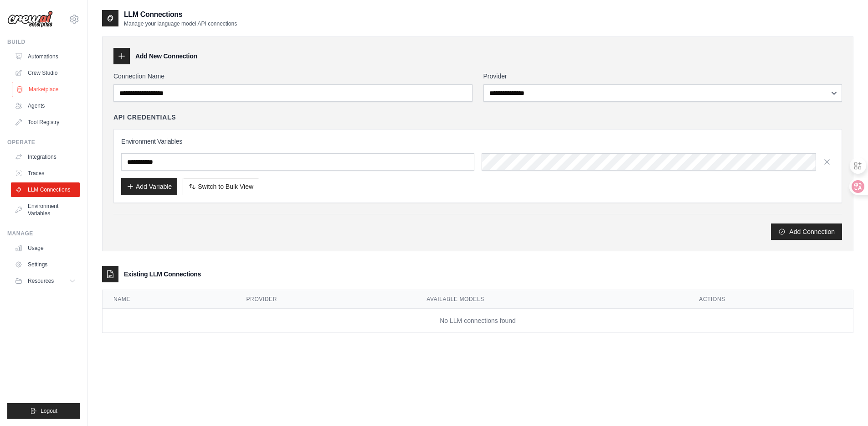 The image size is (868, 426). Describe the element at coordinates (45, 248) in the screenshot. I see `a: Usage` at that location.